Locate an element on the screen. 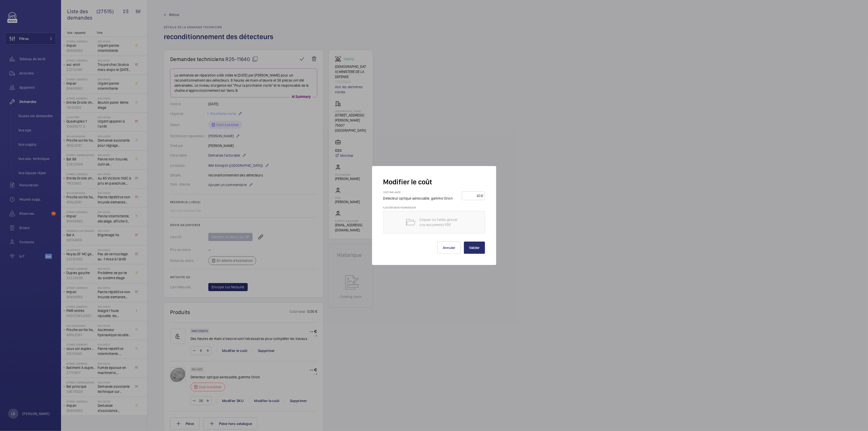  p: Cliquez ou faites glisser vos documents PDF is located at coordinates (441, 222).